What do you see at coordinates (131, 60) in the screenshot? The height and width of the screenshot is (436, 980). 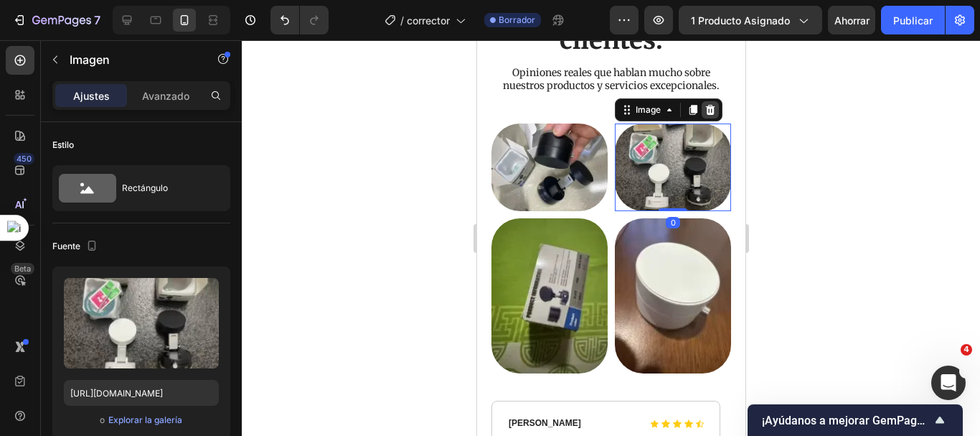 I see `p: Imagen` at bounding box center [131, 60].